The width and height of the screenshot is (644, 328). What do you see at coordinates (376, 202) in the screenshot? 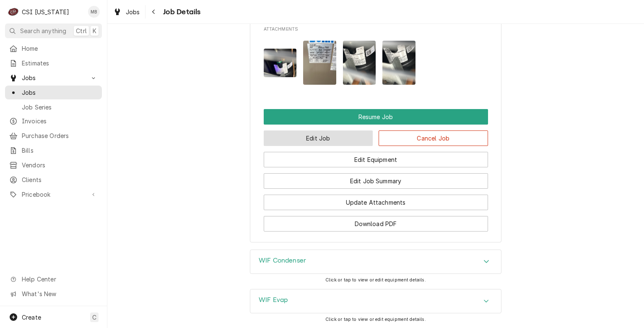
I see `button: Update Attachments` at bounding box center [376, 202].